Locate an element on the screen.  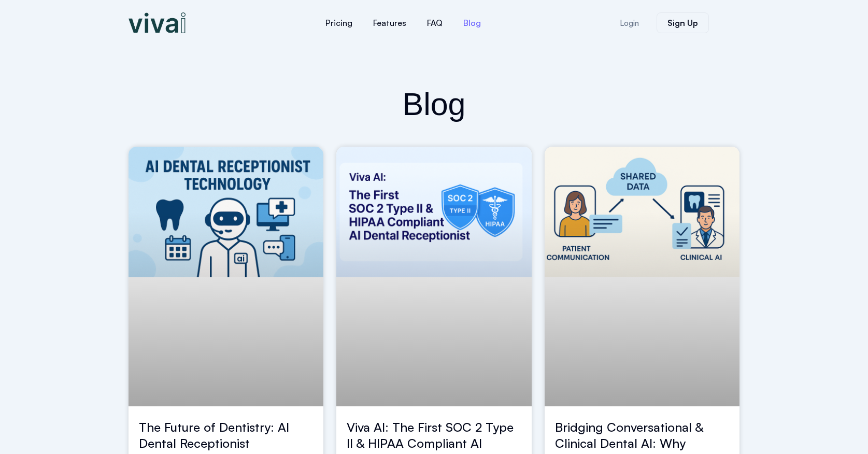
a: Blog is located at coordinates (472, 23).